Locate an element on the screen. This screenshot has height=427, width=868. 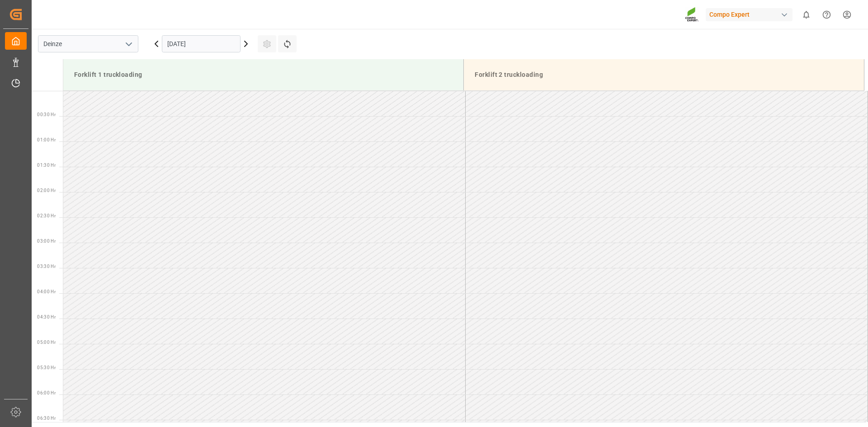
span: 02:00 Hr is located at coordinates (46, 191).